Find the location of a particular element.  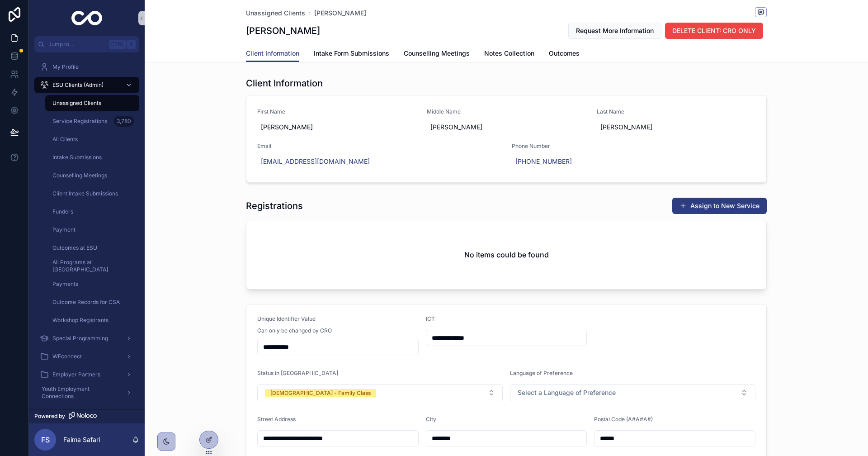

span: Intake Form Submissions is located at coordinates (351, 53).